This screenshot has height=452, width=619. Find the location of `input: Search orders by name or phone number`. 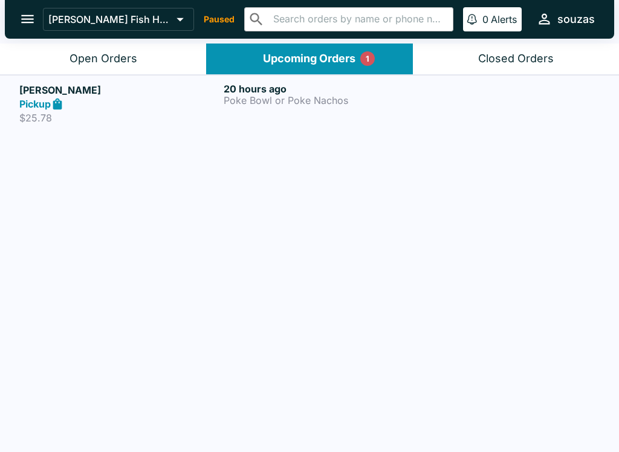

input: Search orders by name or phone number is located at coordinates (359, 19).